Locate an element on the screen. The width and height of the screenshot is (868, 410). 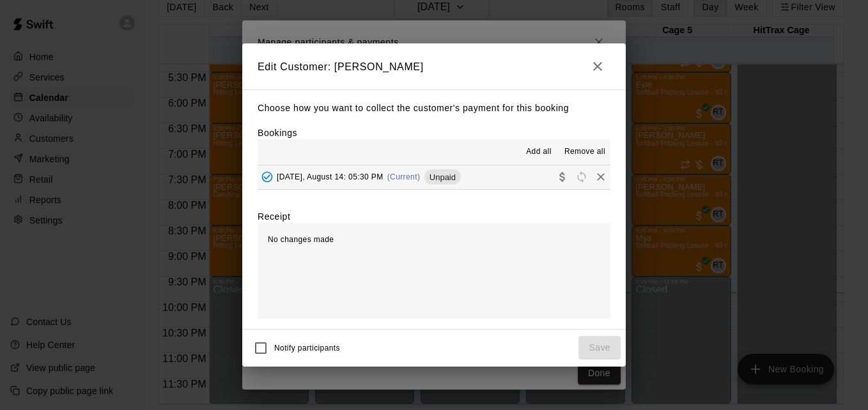
span: Reschedule is located at coordinates (582, 176).